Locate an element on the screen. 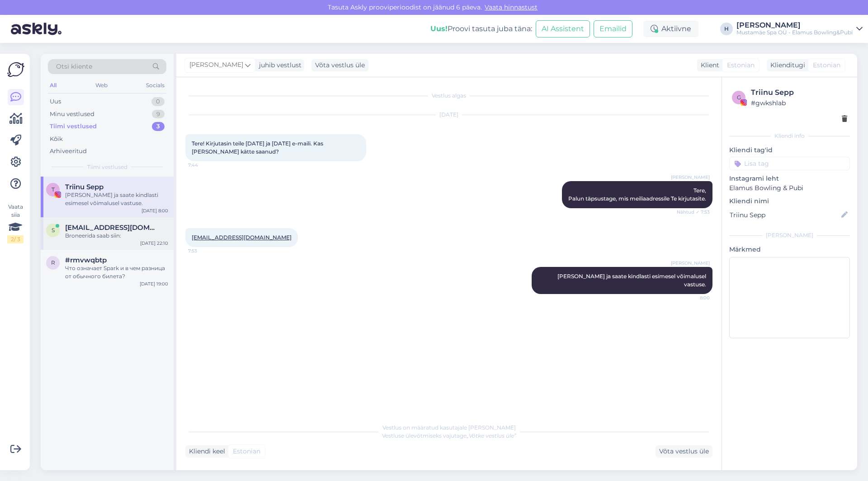 The image size is (868, 481). div: Proovi tasuta juba täna: is located at coordinates (481, 29).